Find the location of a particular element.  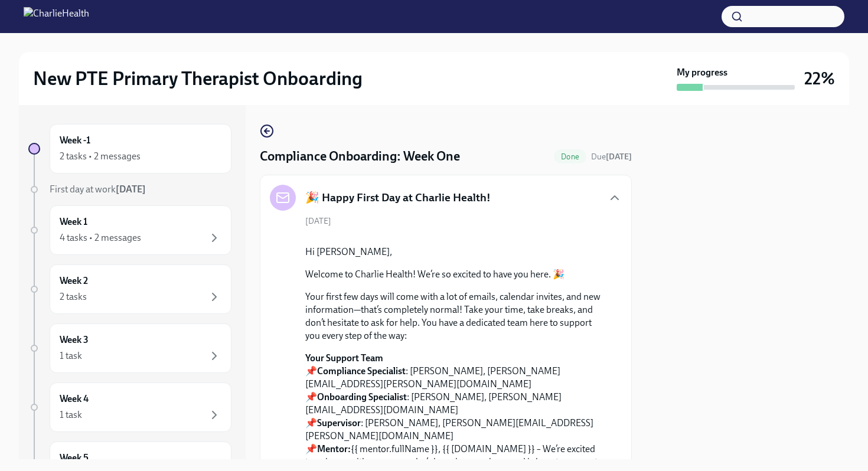

span: Done is located at coordinates (570, 156).